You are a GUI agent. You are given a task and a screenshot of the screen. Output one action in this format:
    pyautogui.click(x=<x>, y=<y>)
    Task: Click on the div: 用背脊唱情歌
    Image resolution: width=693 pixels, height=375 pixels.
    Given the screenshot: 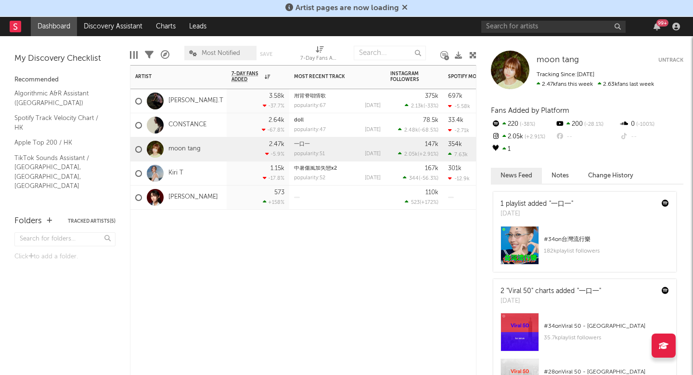 What is the action you would take?
    pyautogui.click(x=338, y=96)
    